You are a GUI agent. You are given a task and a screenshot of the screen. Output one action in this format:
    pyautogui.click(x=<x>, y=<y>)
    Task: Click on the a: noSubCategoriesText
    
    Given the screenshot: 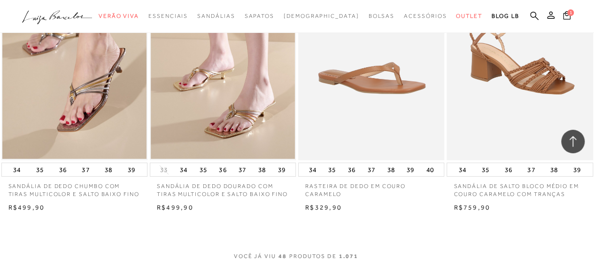 What is the action you would take?
    pyautogui.click(x=321, y=16)
    